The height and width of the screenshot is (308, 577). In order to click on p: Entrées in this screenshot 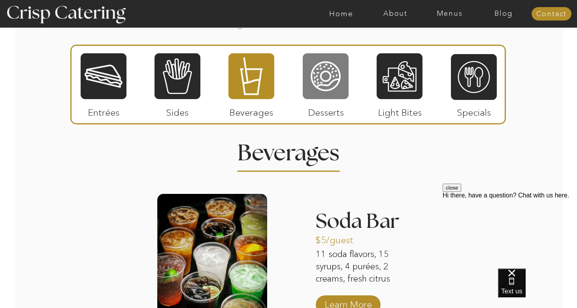, I will do `click(103, 111)`.